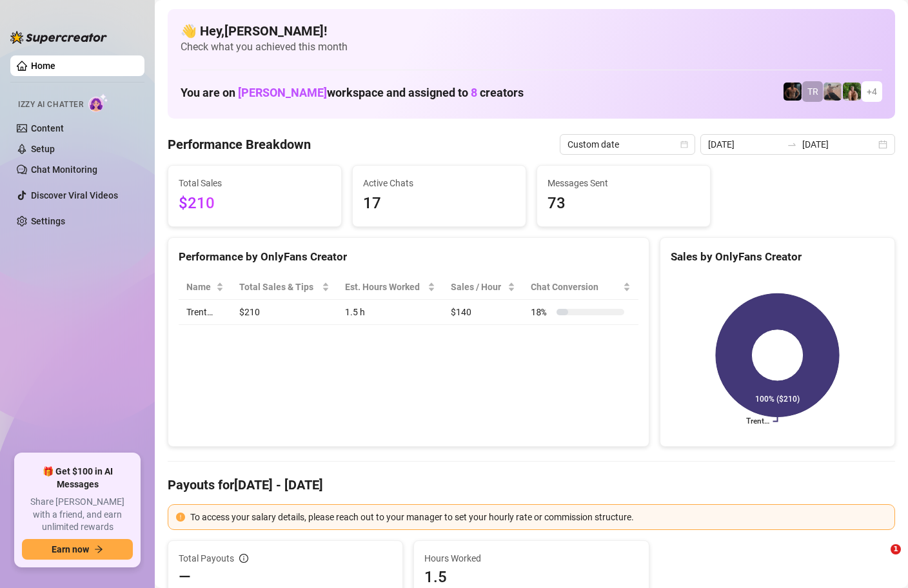 The image size is (908, 588). Describe the element at coordinates (813, 92) in the screenshot. I see `span: TR` at that location.